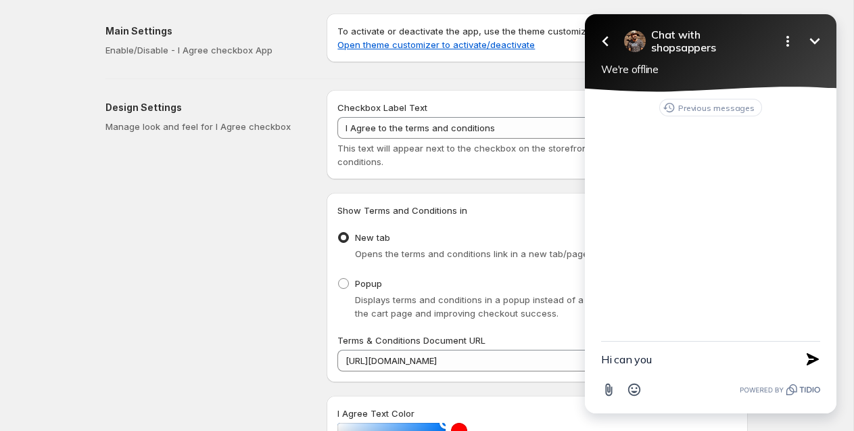 This screenshot has width=854, height=431. What do you see at coordinates (373, 237) in the screenshot?
I see `span: New tab` at bounding box center [373, 237].